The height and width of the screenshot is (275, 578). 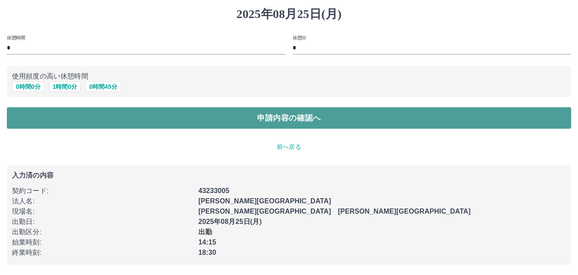 What do you see at coordinates (102, 201) in the screenshot?
I see `p: 法人名 :` at bounding box center [102, 201].